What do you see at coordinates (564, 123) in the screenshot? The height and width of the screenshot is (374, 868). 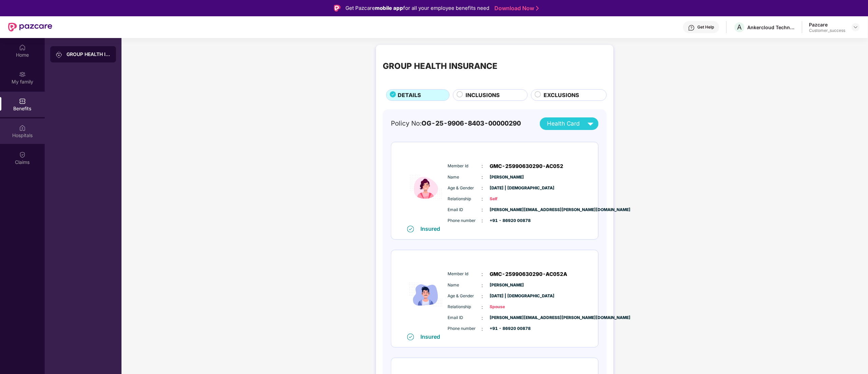 I see `span: Health Card` at bounding box center [564, 123].